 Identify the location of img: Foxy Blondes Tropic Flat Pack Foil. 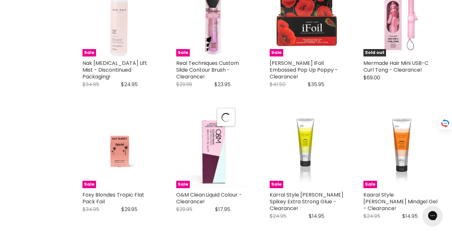
(120, 152).